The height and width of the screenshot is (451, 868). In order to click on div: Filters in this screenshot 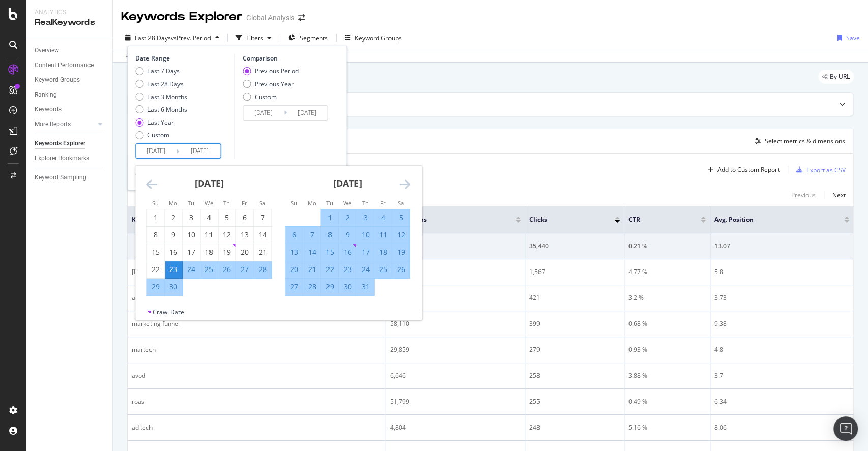, I will do `click(255, 38)`.